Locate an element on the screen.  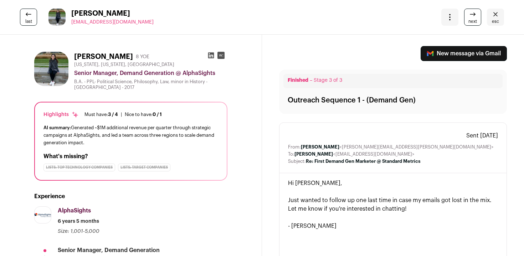
button: Open dropdown is located at coordinates (450, 17).